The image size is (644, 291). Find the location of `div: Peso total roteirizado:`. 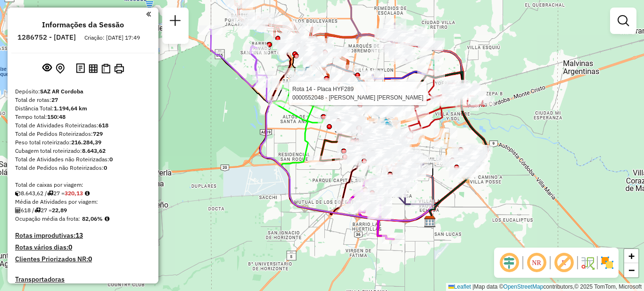

div: Peso total roteirizado: is located at coordinates (83, 143).